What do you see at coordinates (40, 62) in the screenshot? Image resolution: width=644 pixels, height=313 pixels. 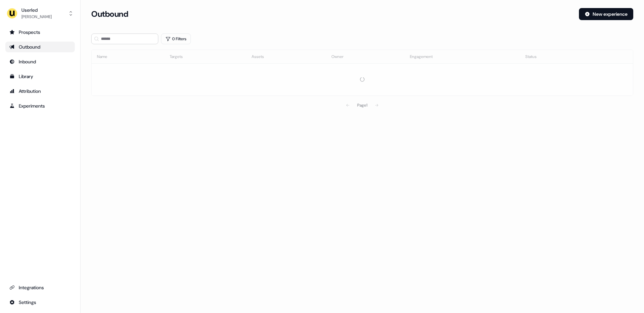 I see `a: Go to Inbound` at bounding box center [40, 62].